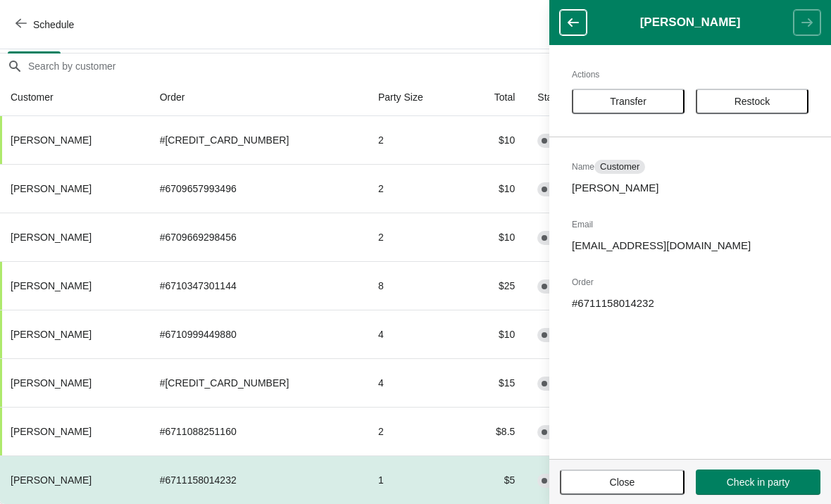 The image size is (831, 504). Describe the element at coordinates (496, 480) in the screenshot. I see `td: $5` at that location.